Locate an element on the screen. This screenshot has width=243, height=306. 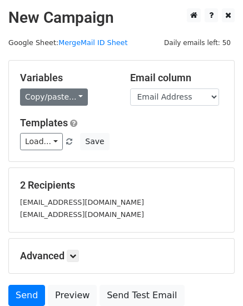
span: Daily emails left: 50 is located at coordinates (197, 43).